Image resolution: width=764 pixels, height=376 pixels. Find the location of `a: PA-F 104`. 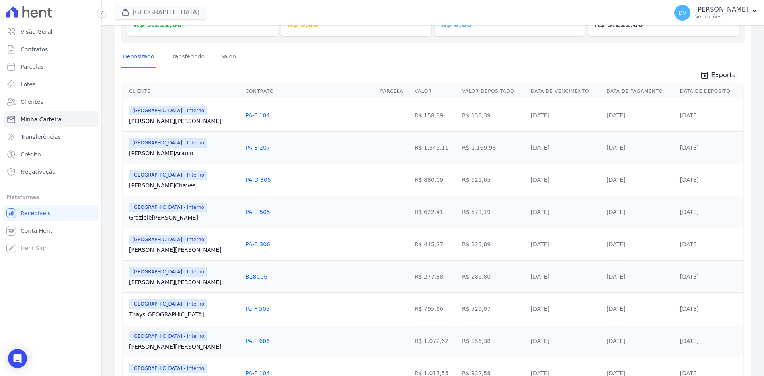

a: PA-F 104 is located at coordinates (257, 115).